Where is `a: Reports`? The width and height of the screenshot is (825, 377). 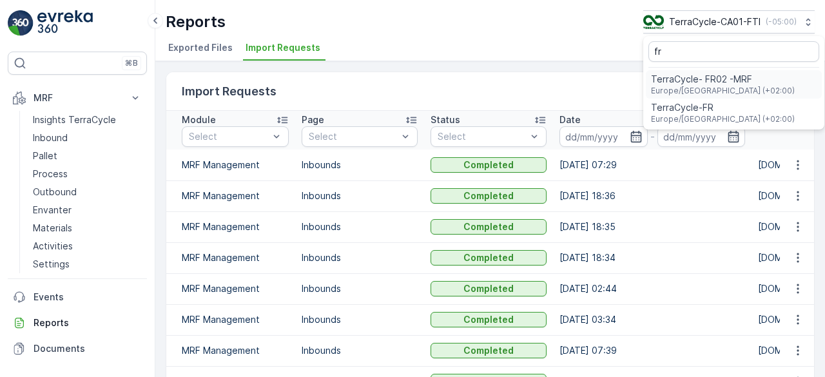
a: Reports is located at coordinates (77, 323).